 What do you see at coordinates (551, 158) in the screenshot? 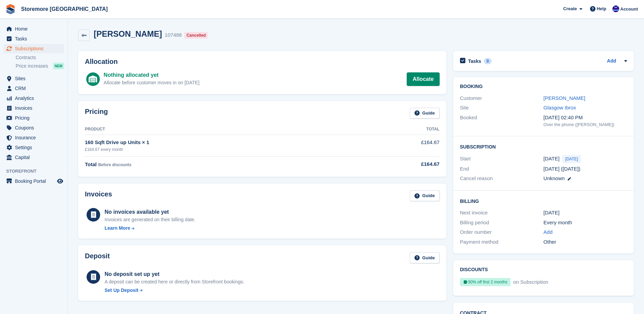
I see `time: 2025-10-04 00:00:00 UTC` at bounding box center [551, 158].